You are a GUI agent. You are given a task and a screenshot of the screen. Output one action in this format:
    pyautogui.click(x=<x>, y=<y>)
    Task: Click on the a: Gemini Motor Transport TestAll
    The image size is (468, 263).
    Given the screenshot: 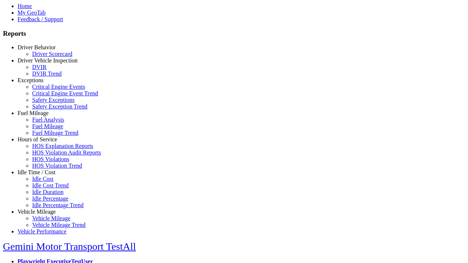 What is the action you would take?
    pyautogui.click(x=69, y=246)
    